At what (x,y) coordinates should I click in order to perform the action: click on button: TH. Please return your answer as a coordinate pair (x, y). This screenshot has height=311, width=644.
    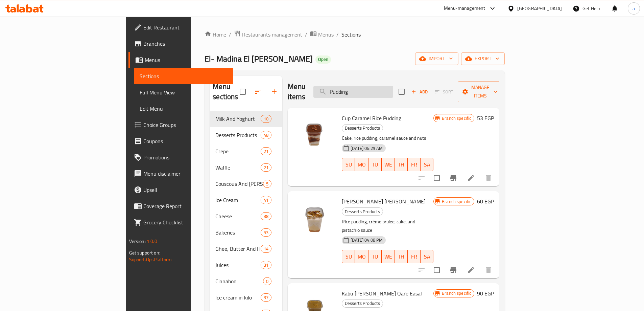
    Looking at the image, I should click on (401, 257).